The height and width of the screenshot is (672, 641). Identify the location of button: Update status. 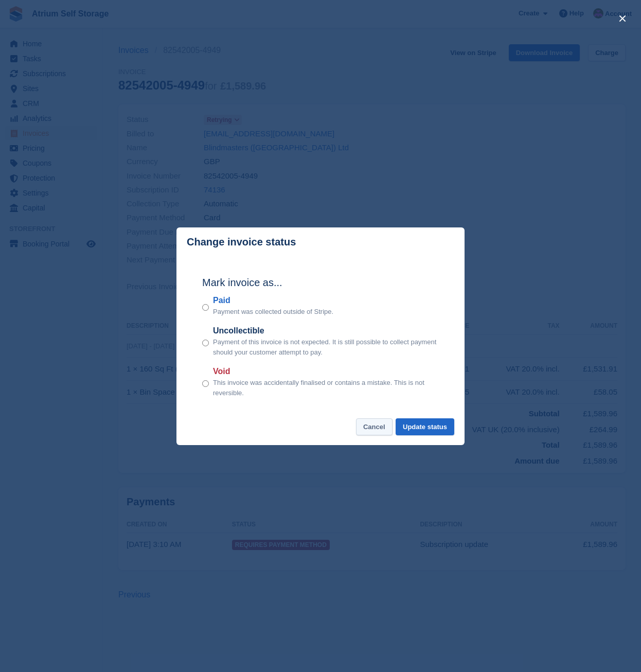
(426, 426).